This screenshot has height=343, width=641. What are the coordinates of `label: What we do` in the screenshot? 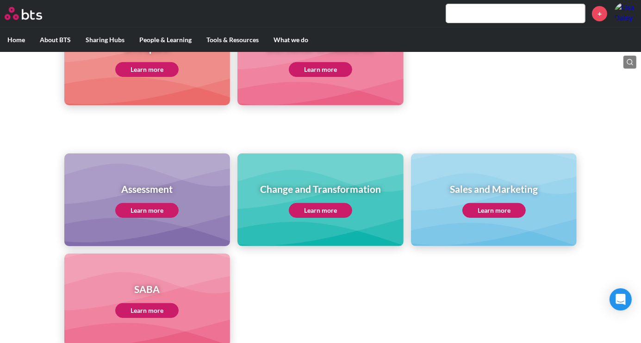 It's located at (291, 40).